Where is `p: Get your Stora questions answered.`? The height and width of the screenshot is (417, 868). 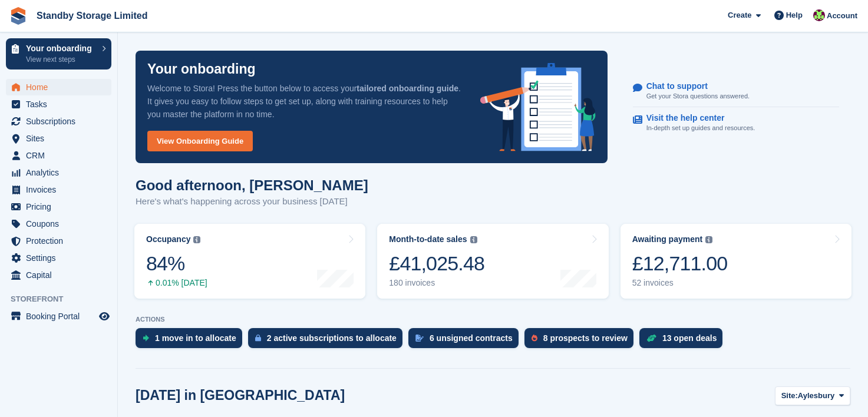
p: Get your Stora questions answered. is located at coordinates (697, 96).